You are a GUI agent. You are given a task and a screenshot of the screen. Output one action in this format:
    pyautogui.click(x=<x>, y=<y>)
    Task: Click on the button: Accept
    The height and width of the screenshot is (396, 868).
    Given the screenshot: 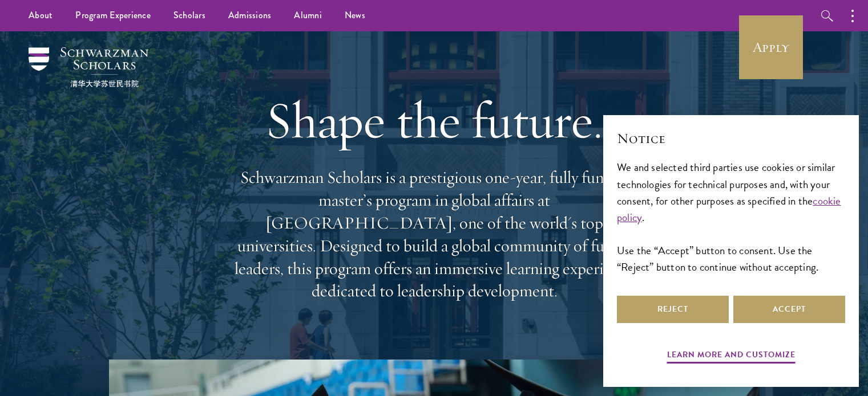 What is the action you would take?
    pyautogui.click(x=789, y=309)
    